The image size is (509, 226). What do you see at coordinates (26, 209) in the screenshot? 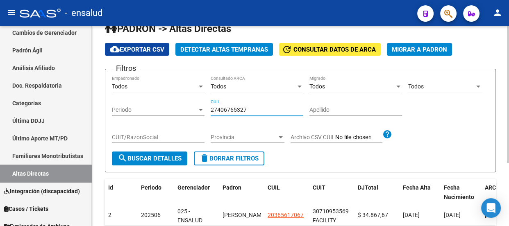
I see `span: Casos / Tickets` at bounding box center [26, 209].